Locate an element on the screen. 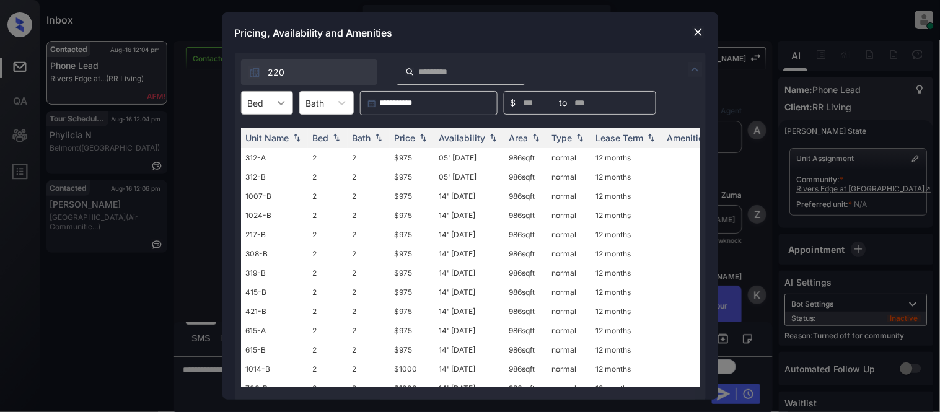 Image resolution: width=940 pixels, height=412 pixels. td: 615-B is located at coordinates (274, 349).